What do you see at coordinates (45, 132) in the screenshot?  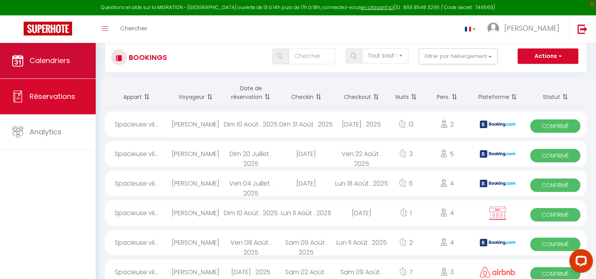 I see `span: Analytics` at bounding box center [45, 132].